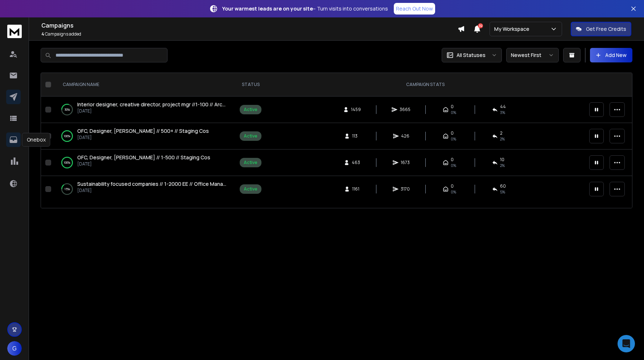 This screenshot has width=644, height=360. What do you see at coordinates (425, 84) in the screenshot?
I see `th: CAMPAIGN STATS` at bounding box center [425, 84].